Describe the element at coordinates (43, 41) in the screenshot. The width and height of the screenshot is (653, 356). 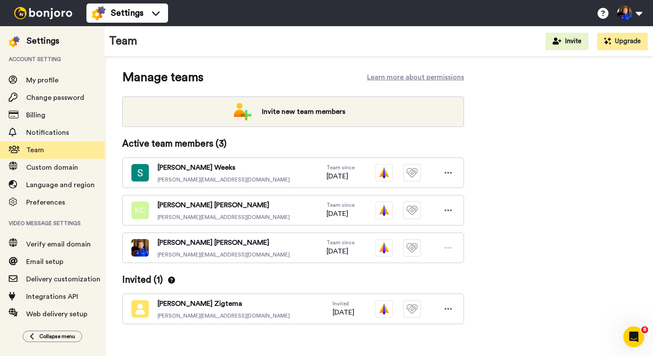
I see `div: Settings` at that location.